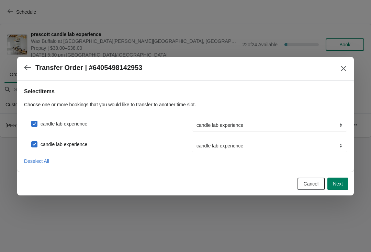  I want to click on span: Deselect All, so click(36, 161).